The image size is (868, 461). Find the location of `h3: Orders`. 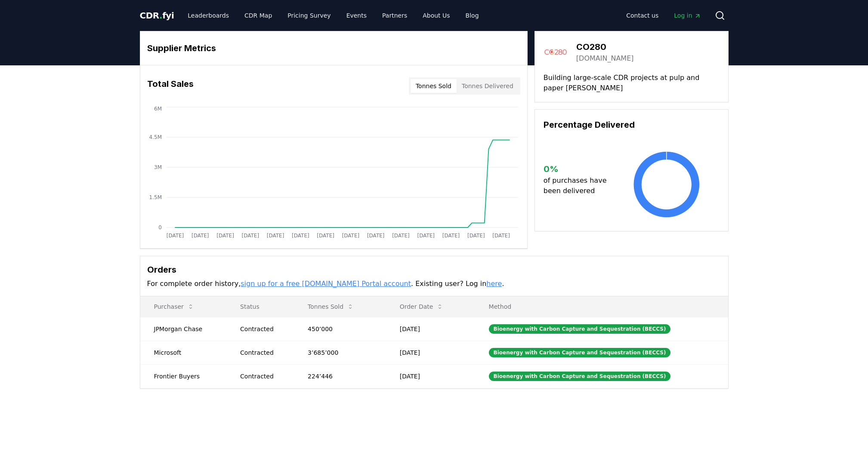

h3: Orders is located at coordinates (435, 270).